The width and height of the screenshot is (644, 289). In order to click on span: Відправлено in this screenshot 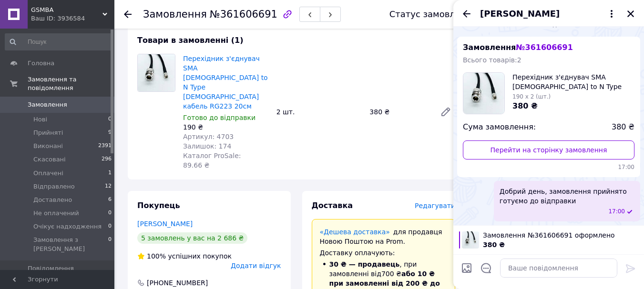, I will do `click(54, 187)`.